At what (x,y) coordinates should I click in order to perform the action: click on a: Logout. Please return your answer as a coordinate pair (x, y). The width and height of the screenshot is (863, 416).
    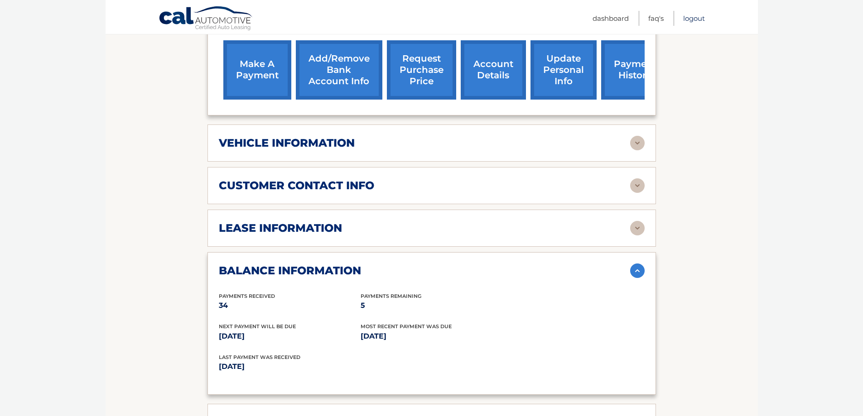
    Looking at the image, I should click on (694, 18).